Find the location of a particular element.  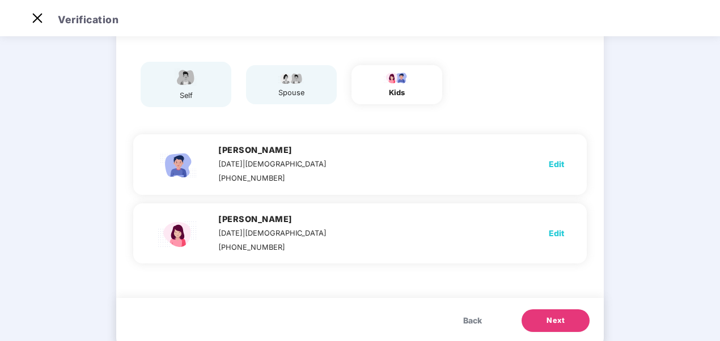

div: kids is located at coordinates (397, 93).